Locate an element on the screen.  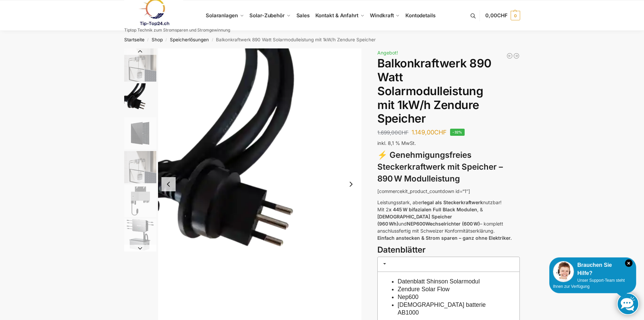
span: 0 is located at coordinates (515, 16).